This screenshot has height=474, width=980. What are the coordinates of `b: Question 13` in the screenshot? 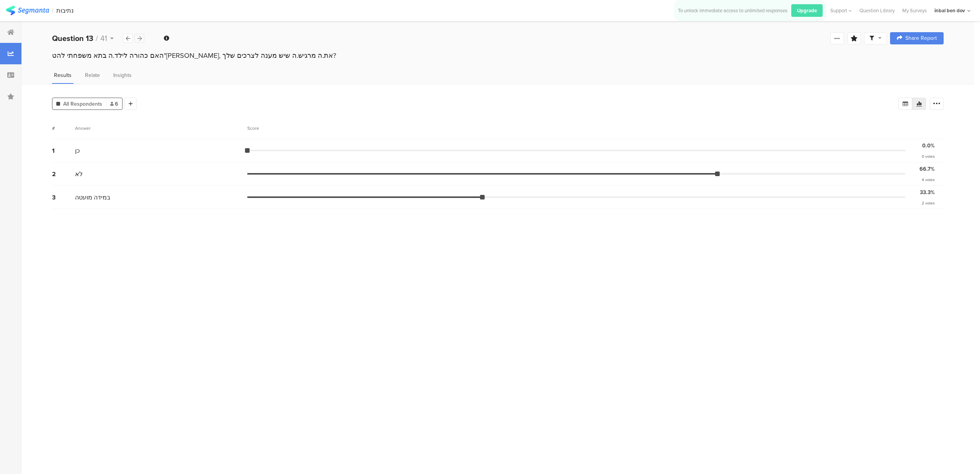 It's located at (73, 38).